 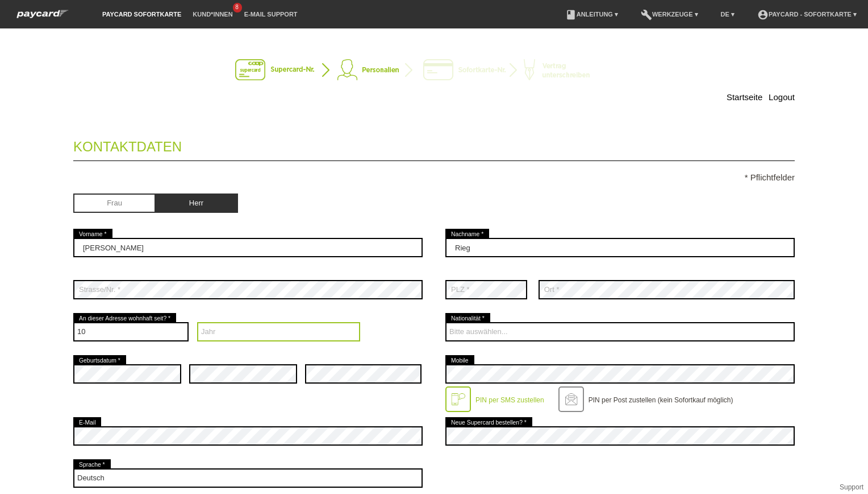 I want to click on a: account_circlepaycard - Sofortkarte ▾, so click(x=807, y=14).